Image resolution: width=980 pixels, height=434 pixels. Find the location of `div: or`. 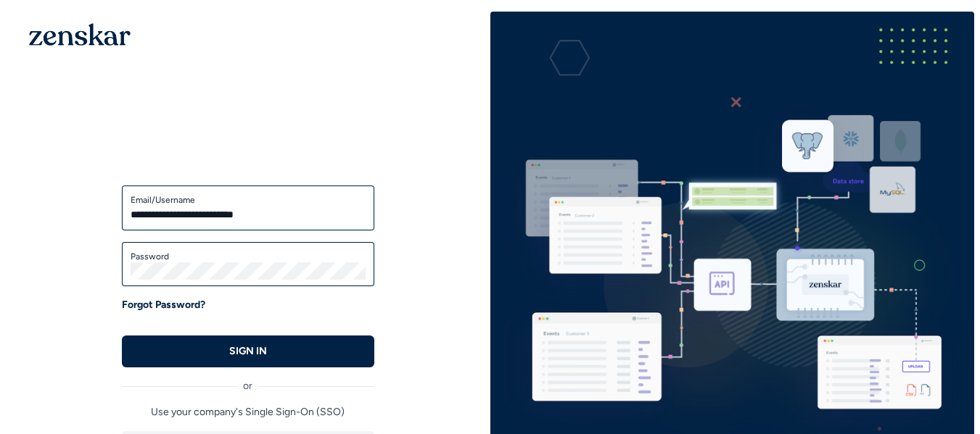

div: or is located at coordinates (248, 380).